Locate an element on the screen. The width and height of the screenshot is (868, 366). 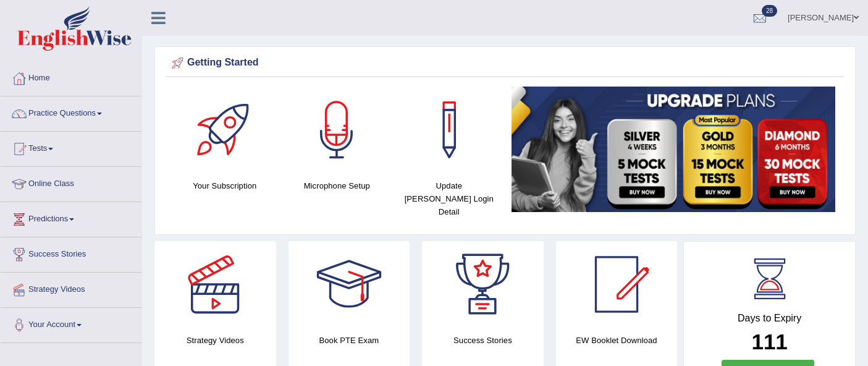
h4: Your Subscription is located at coordinates (225, 185).